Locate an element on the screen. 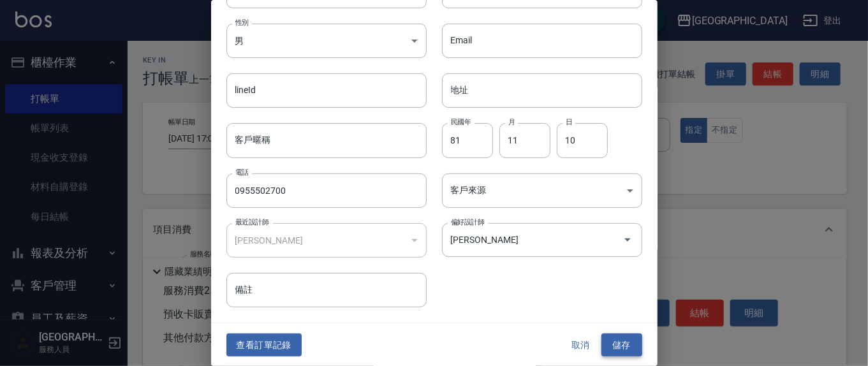  label: 最近設計師 is located at coordinates (252, 222).